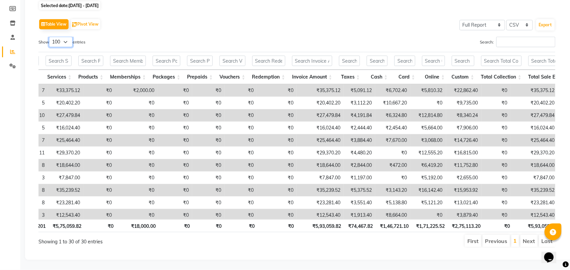  Describe the element at coordinates (166, 61) in the screenshot. I see `input: Search Packages` at that location.